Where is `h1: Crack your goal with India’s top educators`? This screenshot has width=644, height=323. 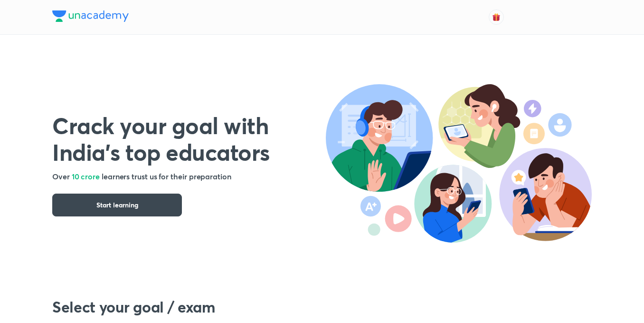 h1: Crack your goal with India’s top educators is located at coordinates (189, 138).